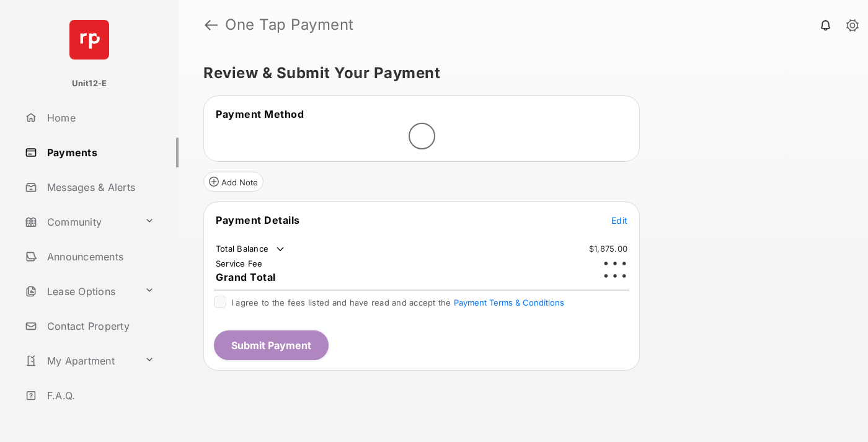 The height and width of the screenshot is (442, 868). I want to click on h5: Review & Submit Your Payment, so click(519, 74).